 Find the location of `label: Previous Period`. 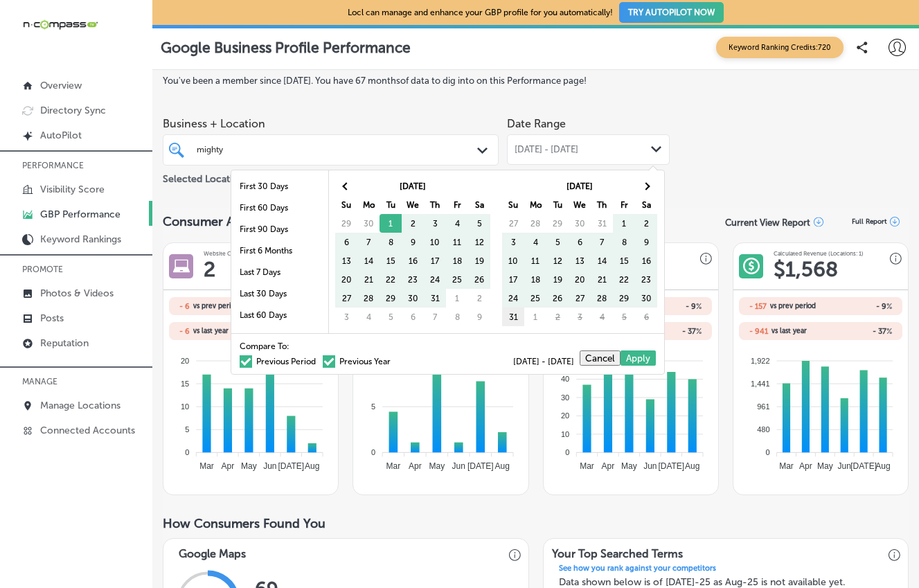

label: Previous Period is located at coordinates (277, 361).